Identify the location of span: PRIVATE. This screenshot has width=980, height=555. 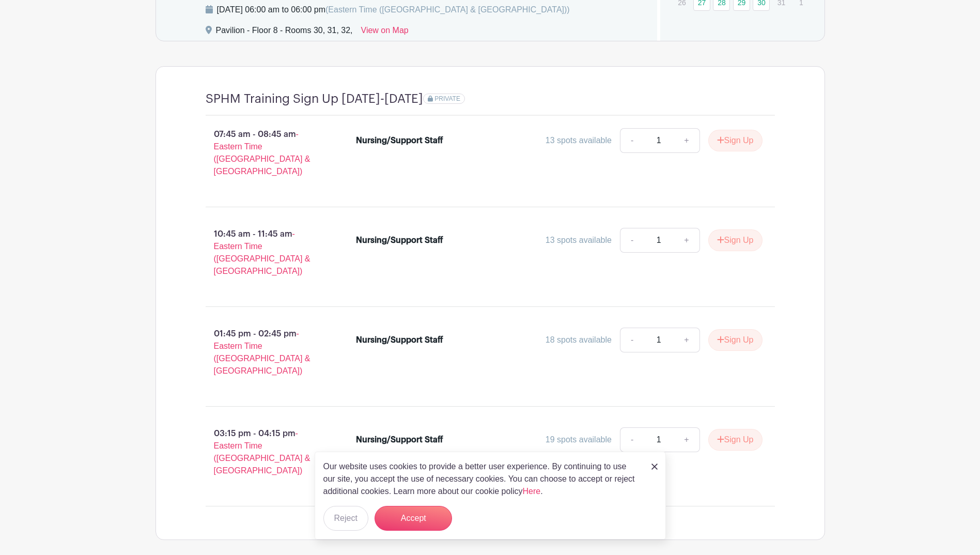
(447, 99).